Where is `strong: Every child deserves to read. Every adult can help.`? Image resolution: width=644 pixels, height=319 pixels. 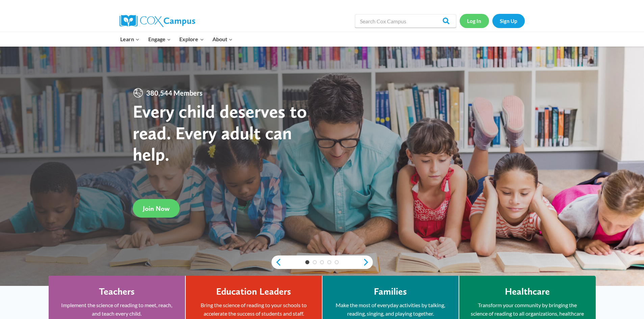 strong: Every child deserves to read. Every adult can help. is located at coordinates (220, 133).